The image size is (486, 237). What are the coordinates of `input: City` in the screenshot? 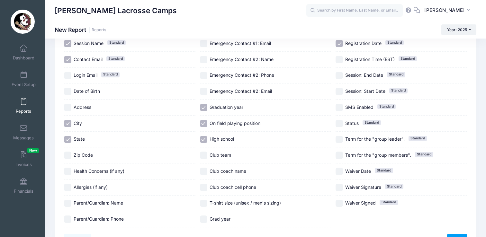 It's located at (68, 123).